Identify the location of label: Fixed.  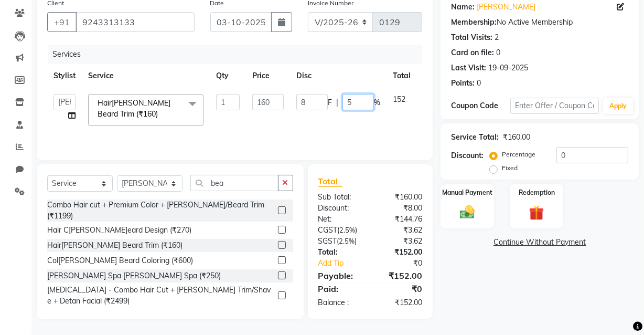
(510, 168).